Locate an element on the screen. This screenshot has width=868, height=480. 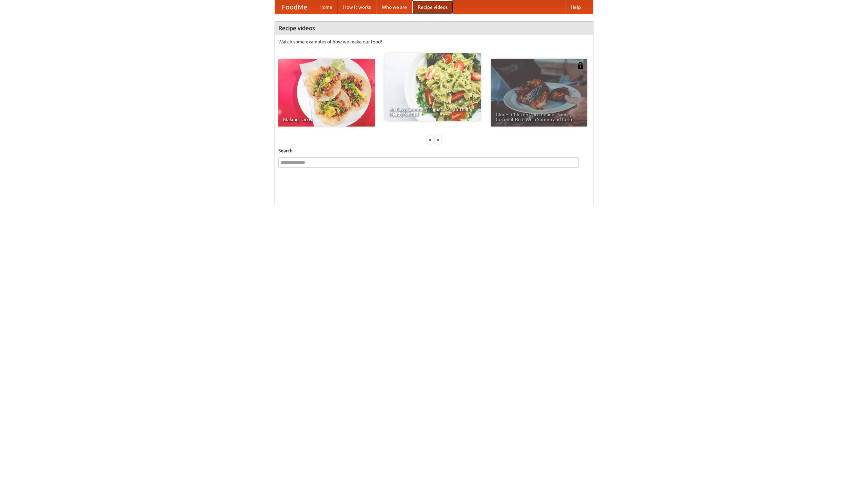
a: Help is located at coordinates (576, 7).